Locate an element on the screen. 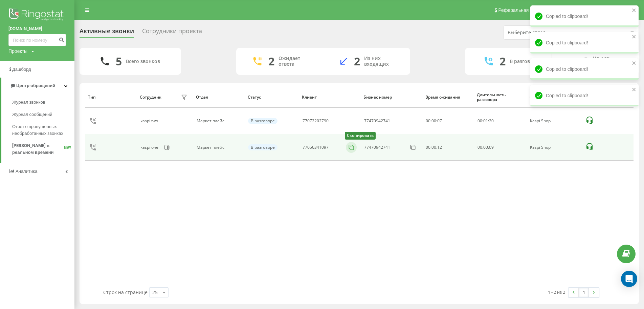  span: Журнал звонков is located at coordinates (29, 102).